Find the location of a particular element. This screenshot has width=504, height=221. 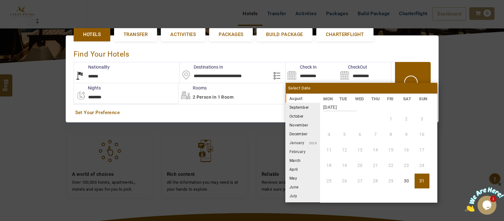

span: Charterflight is located at coordinates (345, 34).